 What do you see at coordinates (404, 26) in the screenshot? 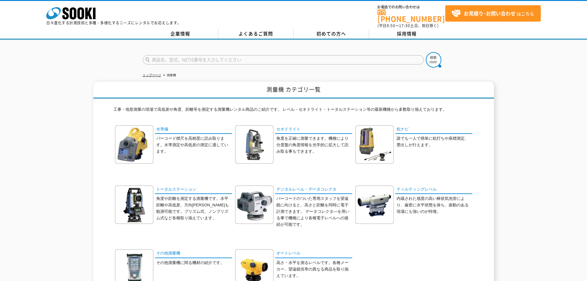
I see `span: 17:30` at bounding box center [404, 26].